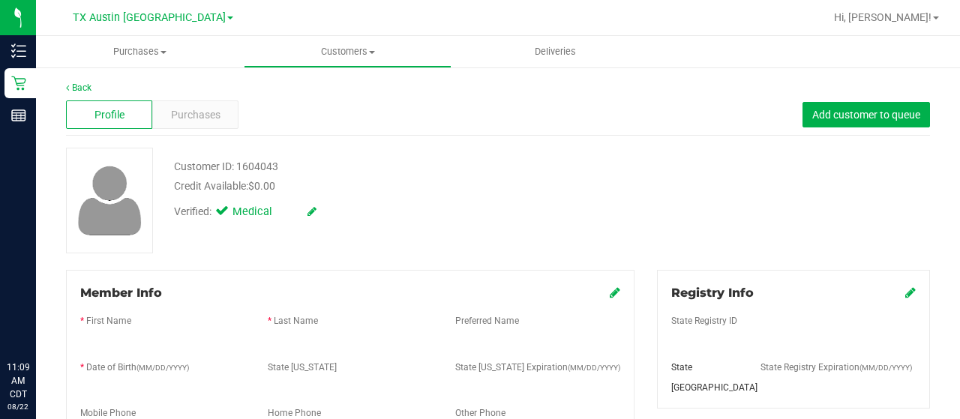  I want to click on span: $0.00, so click(262, 186).